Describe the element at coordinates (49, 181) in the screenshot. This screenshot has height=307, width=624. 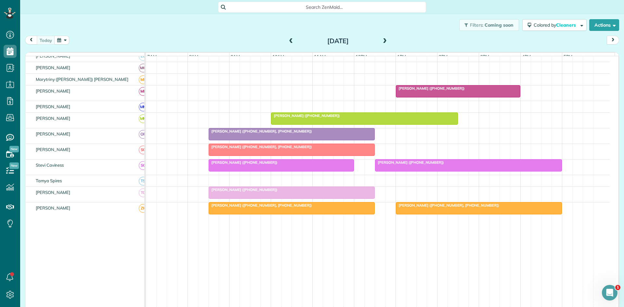
I see `span: Tamya Spires` at that location.